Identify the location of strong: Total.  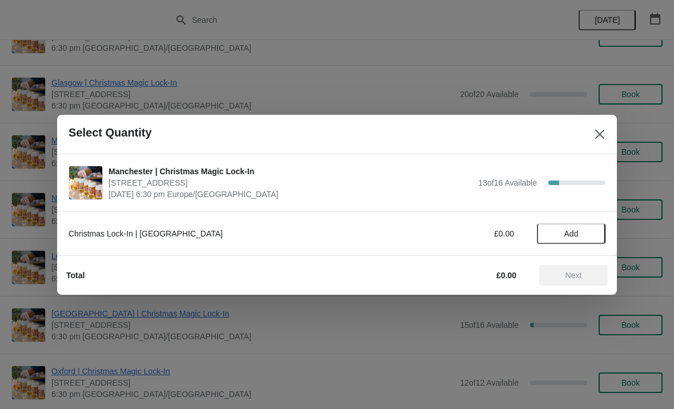
(75, 275).